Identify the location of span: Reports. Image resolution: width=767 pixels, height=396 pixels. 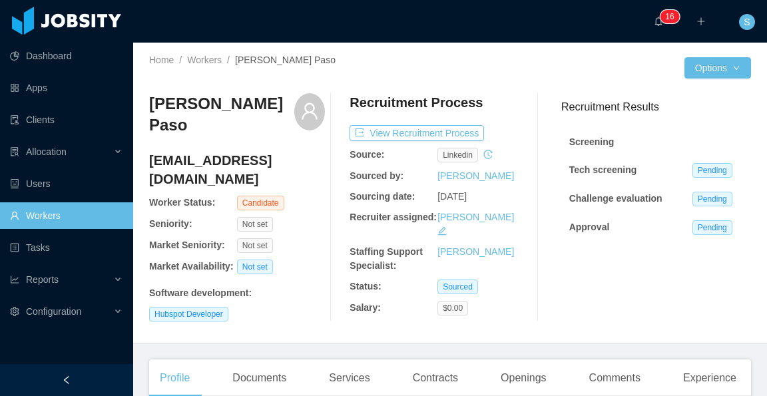
(42, 280).